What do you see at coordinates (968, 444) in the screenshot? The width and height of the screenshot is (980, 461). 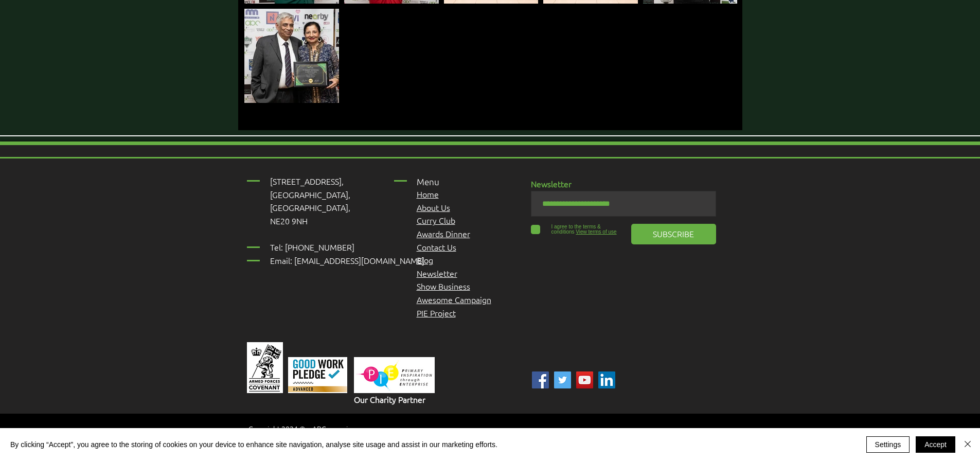 I see `img: Close` at bounding box center [968, 444].